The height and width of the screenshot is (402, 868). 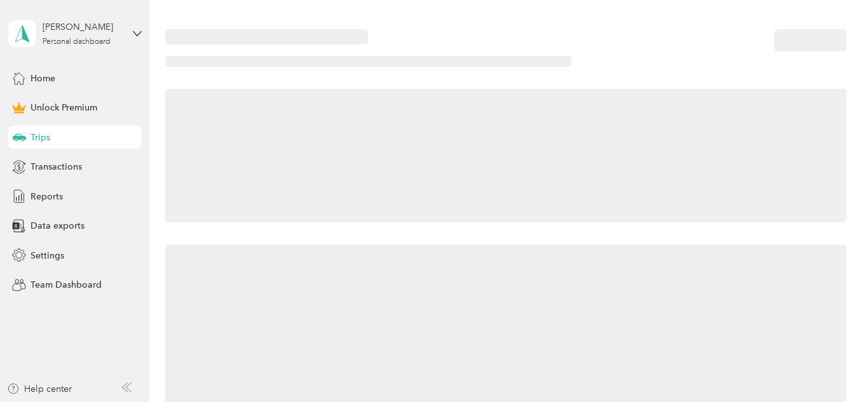 I want to click on button: Help center, so click(x=39, y=388).